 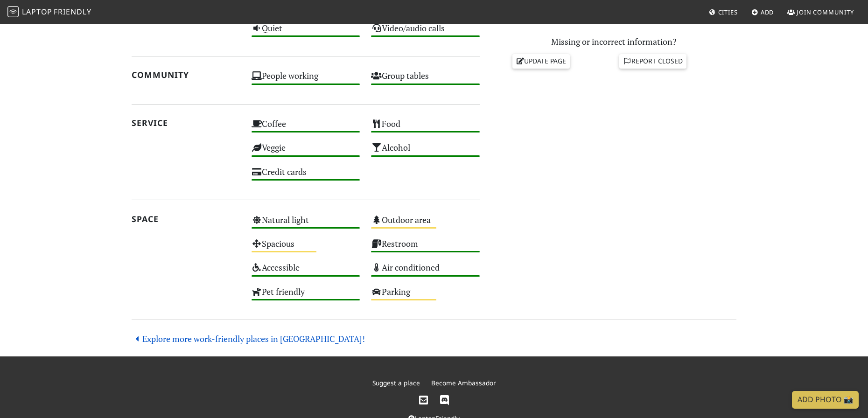 I want to click on a: Suggest a place, so click(x=396, y=382).